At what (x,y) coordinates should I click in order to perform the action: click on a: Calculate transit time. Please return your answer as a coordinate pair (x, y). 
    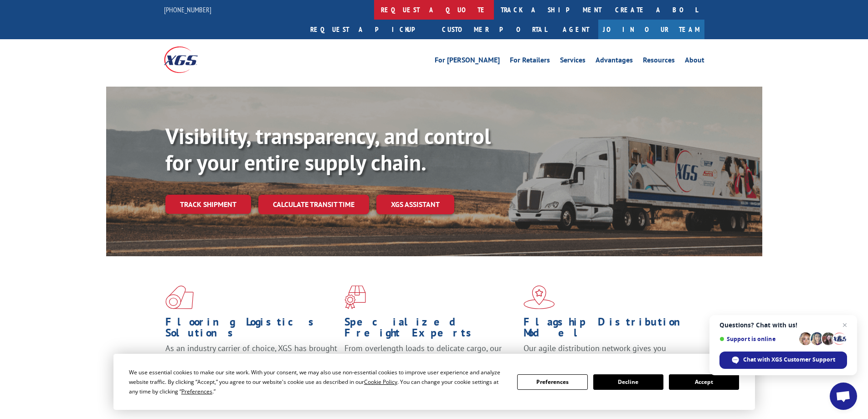
    Looking at the image, I should click on (313, 204).